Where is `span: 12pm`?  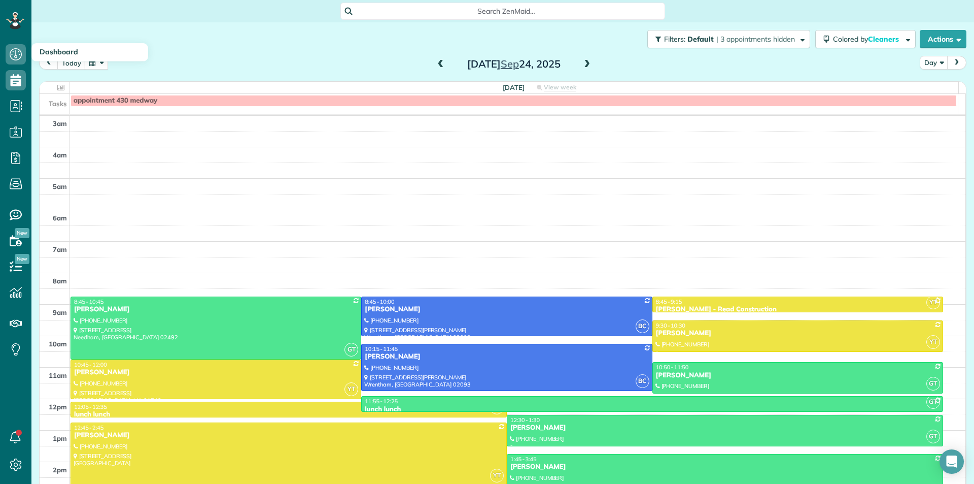
span: 12pm is located at coordinates (58, 406).